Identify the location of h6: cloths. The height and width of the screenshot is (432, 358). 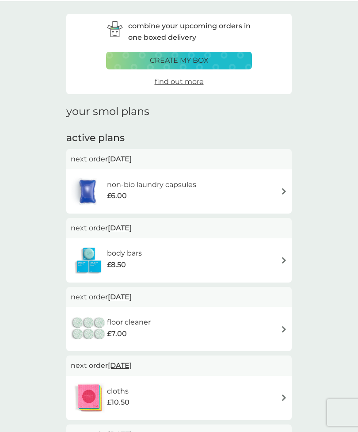
(118, 391).